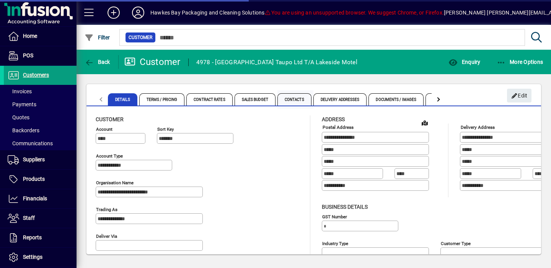  Describe the element at coordinates (152, 62) in the screenshot. I see `div: Customer` at that location.